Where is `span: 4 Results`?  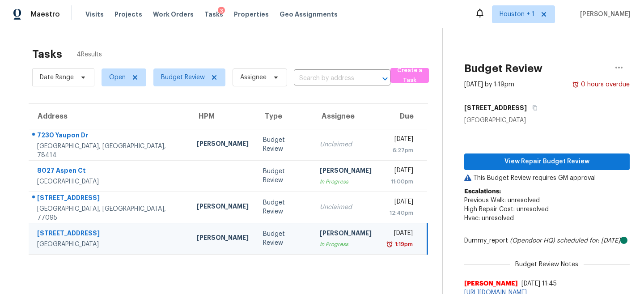
span: 4 Results is located at coordinates (89, 54).